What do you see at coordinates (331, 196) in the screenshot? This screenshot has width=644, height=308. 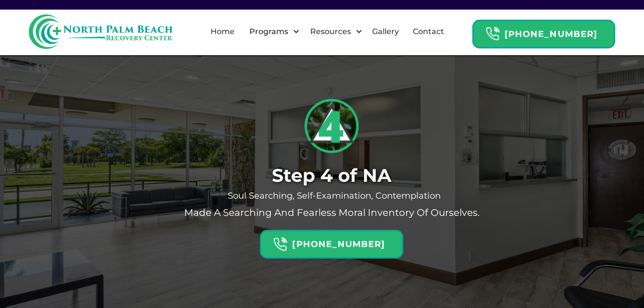 I see `div: Soul Searching, Self-Examination, Contemplation` at bounding box center [331, 196].